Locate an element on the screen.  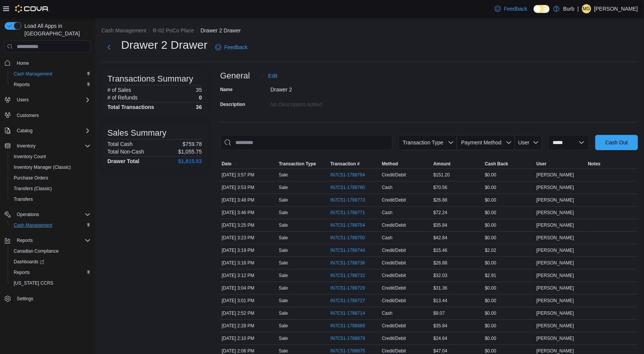
span: Dashboards is located at coordinates (29, 262).